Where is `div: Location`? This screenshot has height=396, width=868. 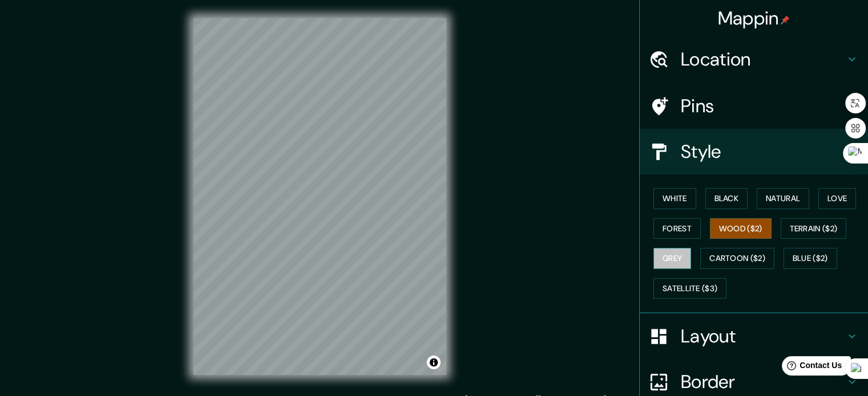
div: Location is located at coordinates (754, 59).